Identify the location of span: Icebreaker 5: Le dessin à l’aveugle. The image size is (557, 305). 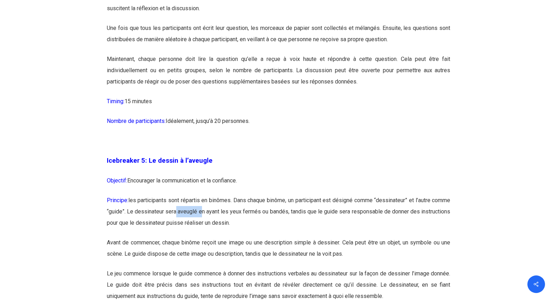
(160, 161).